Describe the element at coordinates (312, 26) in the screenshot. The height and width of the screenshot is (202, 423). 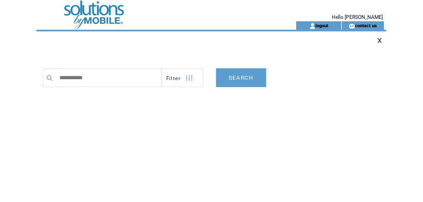
I see `img: account_icon.gif` at that location.